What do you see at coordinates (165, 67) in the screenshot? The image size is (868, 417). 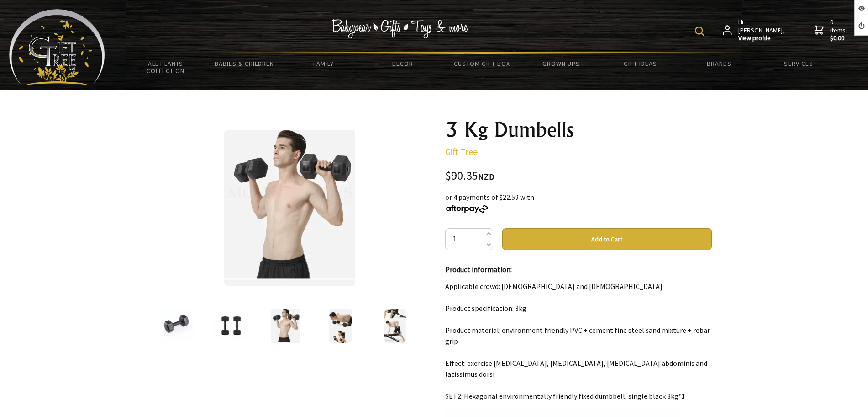 I see `a: All Plants Collection` at bounding box center [165, 67].